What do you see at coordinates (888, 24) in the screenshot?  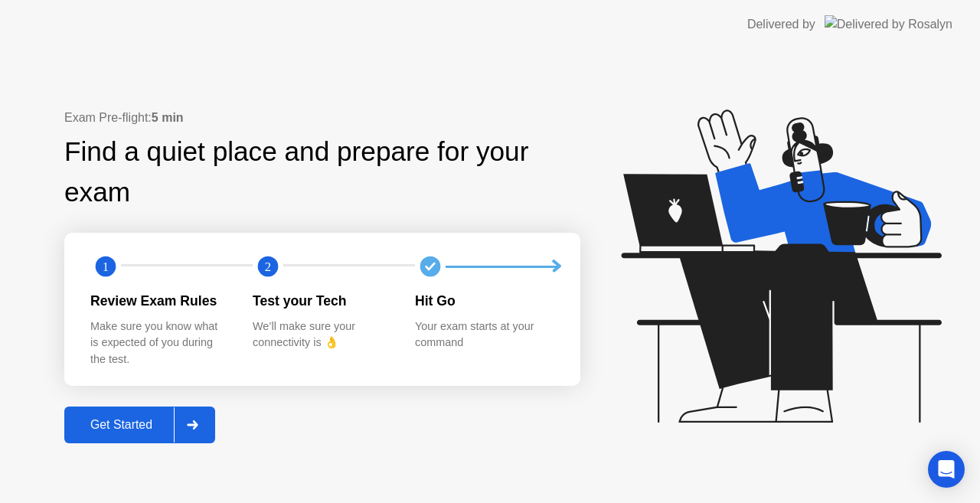 I see `img: Delivered by Rosalyn` at bounding box center [888, 24].